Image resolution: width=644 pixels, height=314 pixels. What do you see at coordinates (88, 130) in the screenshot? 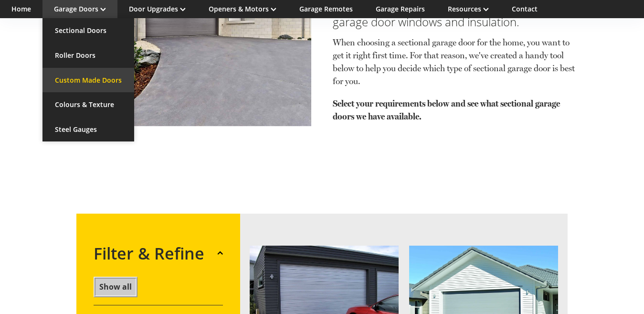
I see `a: Steel Gauges` at bounding box center [88, 130].